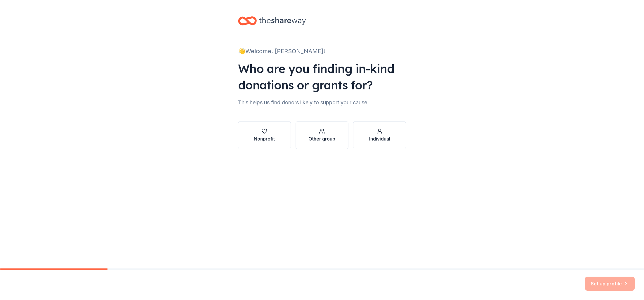  Describe the element at coordinates (322, 102) in the screenshot. I see `div: This helps us find donors likely to support your cause.` at that location.